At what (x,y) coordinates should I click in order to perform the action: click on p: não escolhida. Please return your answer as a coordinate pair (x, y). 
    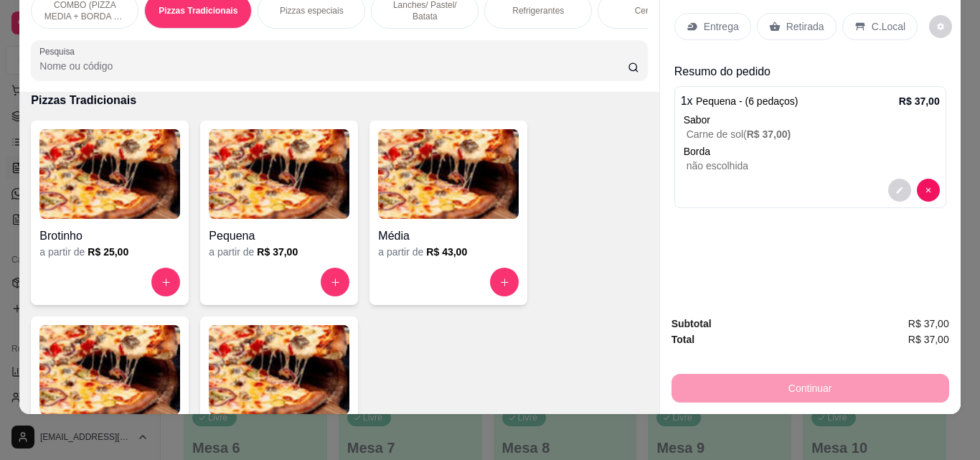
    Looking at the image, I should click on (813, 166).